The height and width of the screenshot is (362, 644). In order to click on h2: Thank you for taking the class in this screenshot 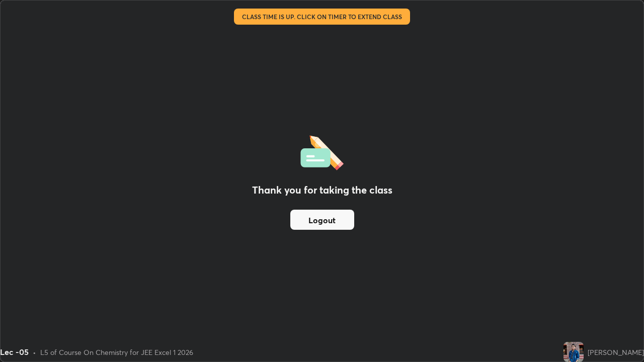, I will do `click(322, 191)`.